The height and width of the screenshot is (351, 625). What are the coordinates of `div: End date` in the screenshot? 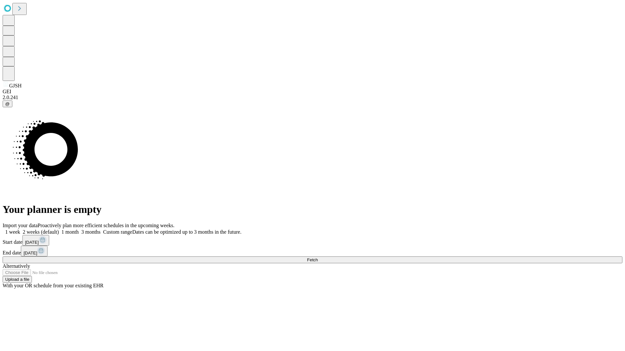 It's located at (312, 251).